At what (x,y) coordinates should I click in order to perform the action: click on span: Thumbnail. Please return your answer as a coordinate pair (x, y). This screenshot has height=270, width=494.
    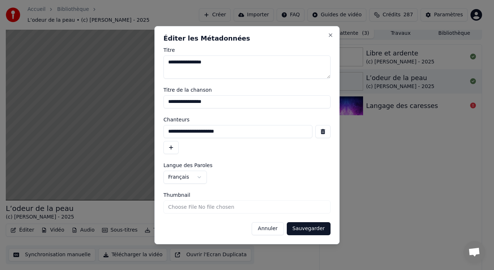
    Looking at the image, I should click on (177, 195).